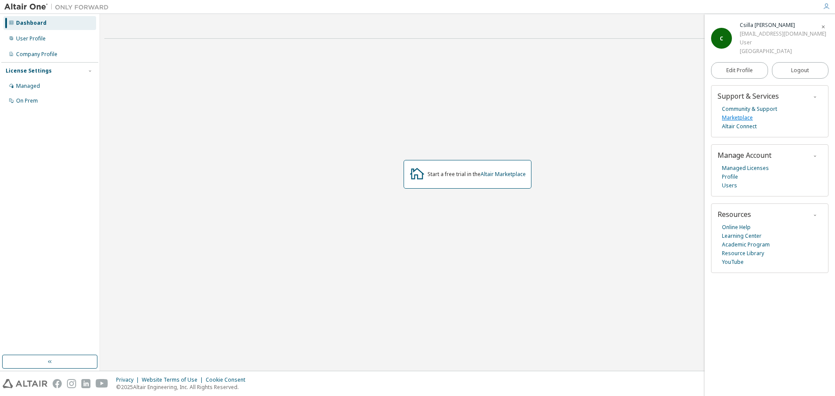  I want to click on div: User, so click(783, 43).